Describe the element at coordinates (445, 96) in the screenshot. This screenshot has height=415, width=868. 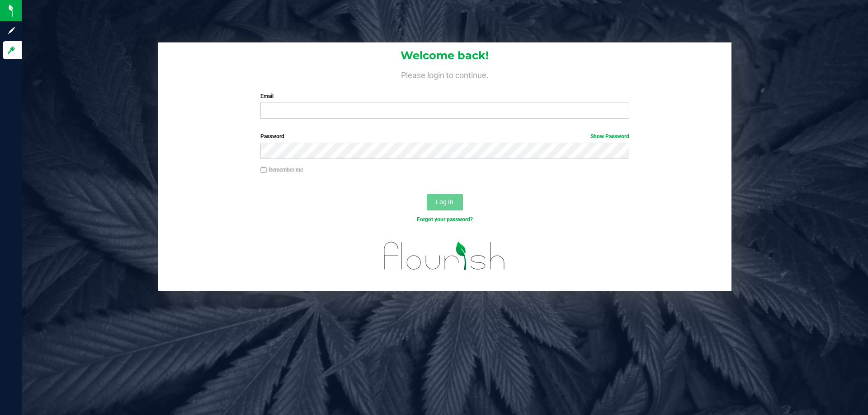
I see `label: Email` at that location.